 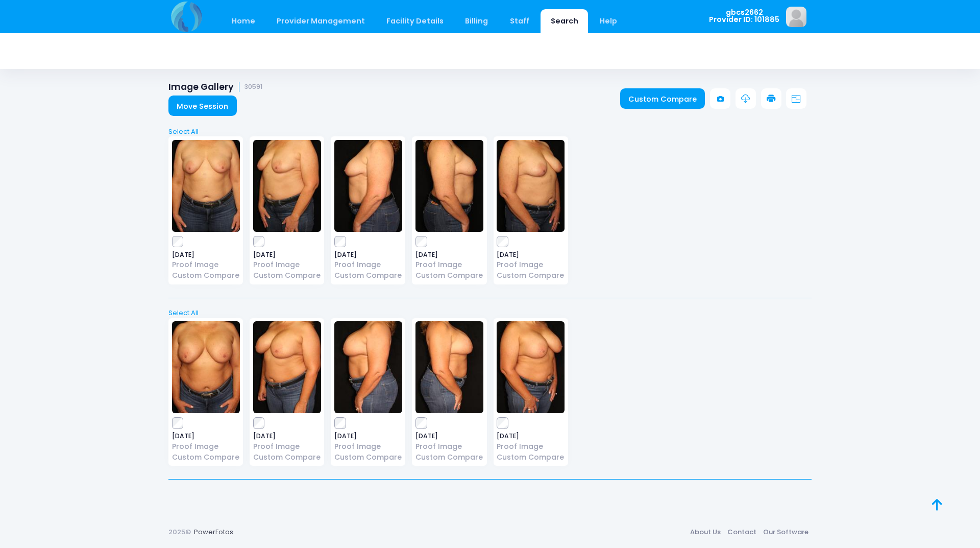 What do you see at coordinates (213, 532) in the screenshot?
I see `a: PowerFotos` at bounding box center [213, 532].